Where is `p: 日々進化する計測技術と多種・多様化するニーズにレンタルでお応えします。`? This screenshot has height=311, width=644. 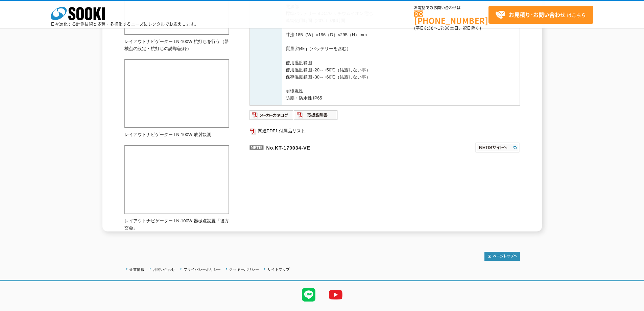 p: 日々進化する計測技術と多種・多様化するニーズにレンタルでお応えします。 is located at coordinates (125, 24).